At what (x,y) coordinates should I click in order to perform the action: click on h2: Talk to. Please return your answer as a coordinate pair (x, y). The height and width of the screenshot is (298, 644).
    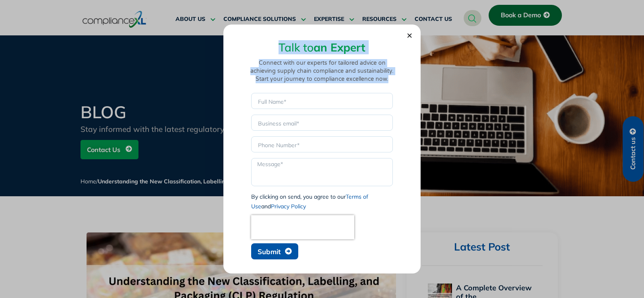
    Looking at the image, I should click on (322, 48).